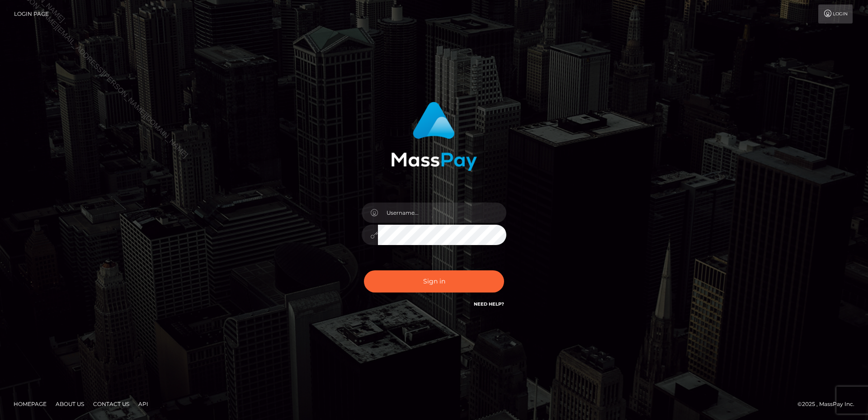  Describe the element at coordinates (829, 404) in the screenshot. I see `div: © 2025 , MassPay Inc.` at that location.